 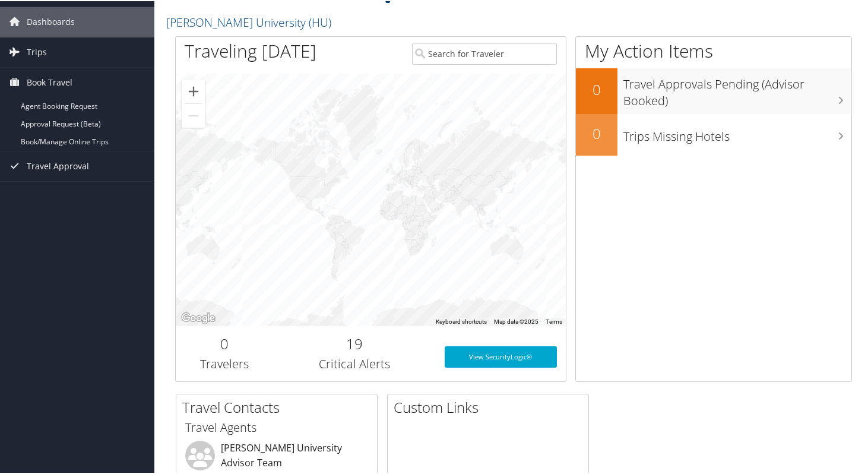 What do you see at coordinates (516, 321) in the screenshot?
I see `span: Map data ©2025` at bounding box center [516, 321].